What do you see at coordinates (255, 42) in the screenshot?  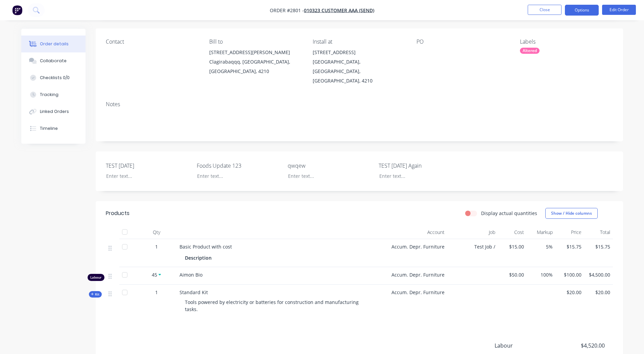 I see `div: Bill to` at bounding box center [255, 42].